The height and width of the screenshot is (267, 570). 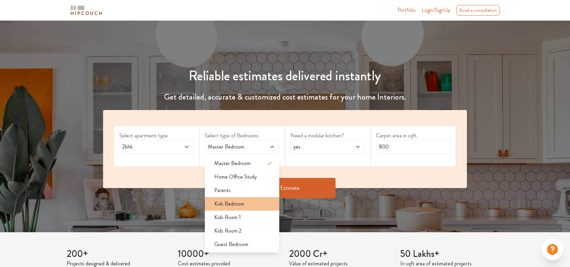 I want to click on h3: 2000 Cr+, so click(x=341, y=254).